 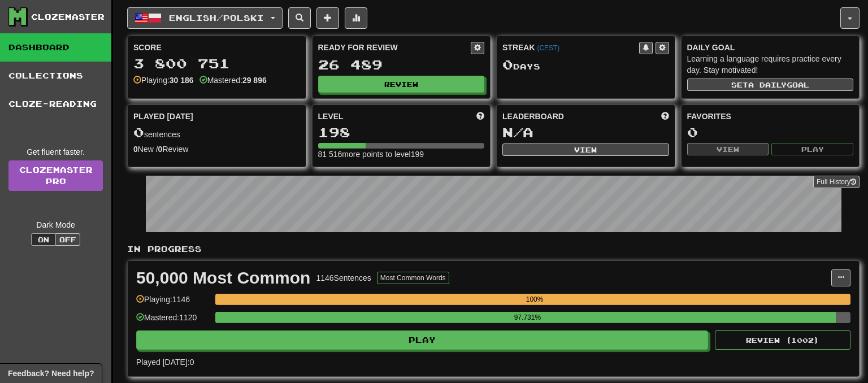 I want to click on div: 97.731%, so click(x=527, y=318).